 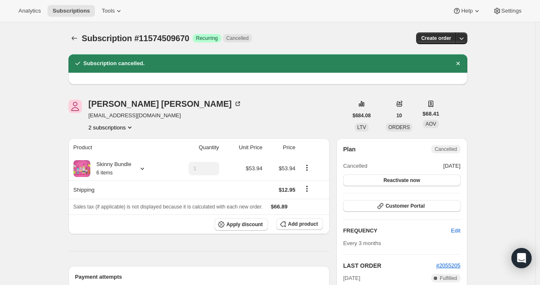 I want to click on span: $66.89, so click(x=279, y=206).